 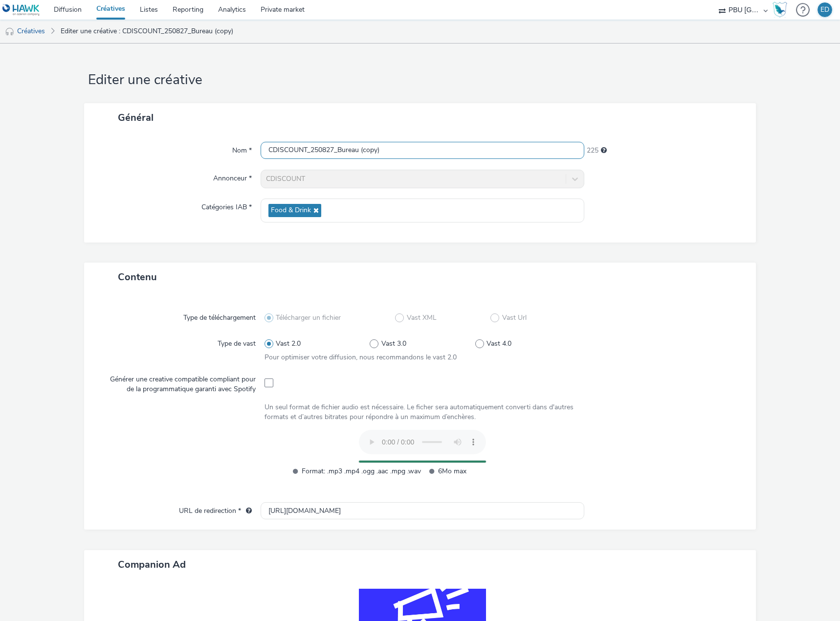 I want to click on div: 255 caractères maximum, so click(x=603, y=150).